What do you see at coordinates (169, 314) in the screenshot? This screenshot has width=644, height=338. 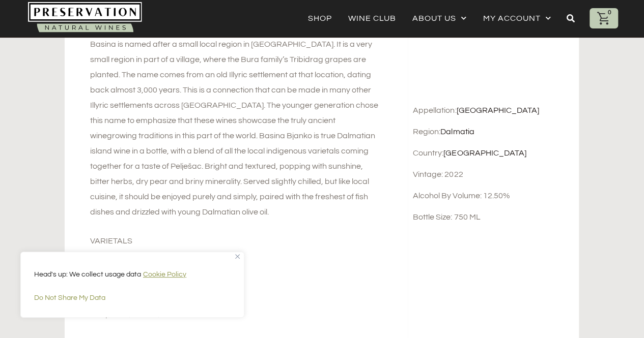 I see `a: pear` at bounding box center [169, 314].